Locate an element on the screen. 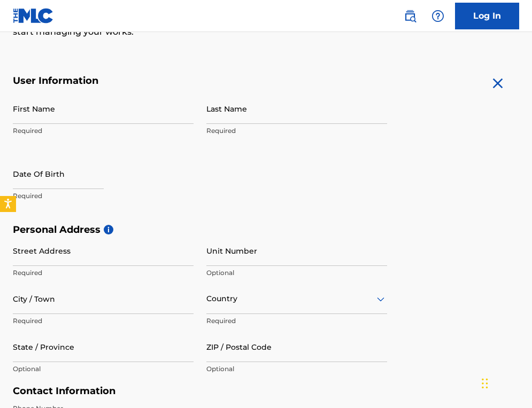  img: MLC Logo is located at coordinates (33, 16).